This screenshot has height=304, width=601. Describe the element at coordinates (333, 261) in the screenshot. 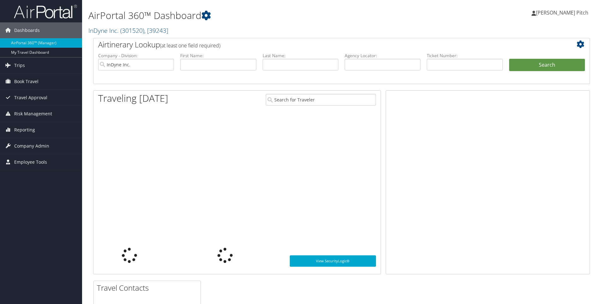

I see `a: View SecurityLogic®` at that location.